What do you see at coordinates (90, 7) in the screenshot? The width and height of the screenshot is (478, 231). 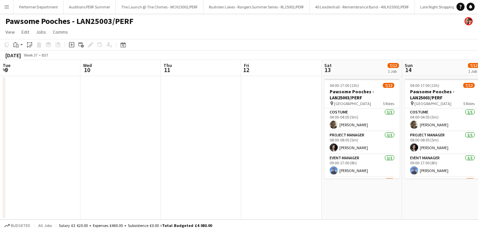 I see `button: Auditions PERF Summer` at bounding box center [90, 7].